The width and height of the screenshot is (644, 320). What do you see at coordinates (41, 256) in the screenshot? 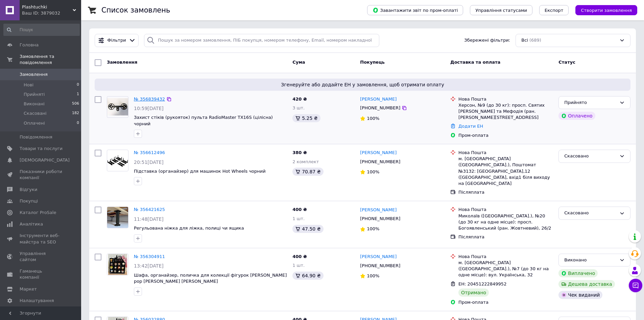
I see `span: Управління сайтом` at bounding box center [41, 256].